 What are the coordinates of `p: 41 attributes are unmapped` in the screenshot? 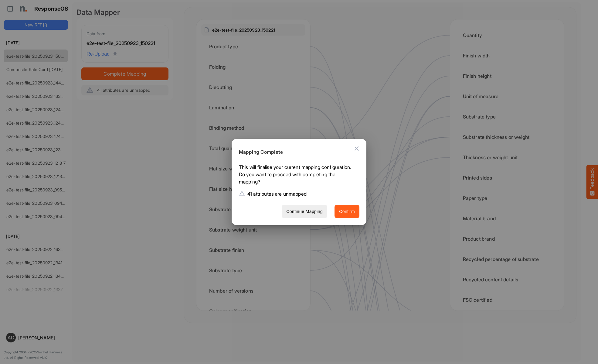 It's located at (277, 194).